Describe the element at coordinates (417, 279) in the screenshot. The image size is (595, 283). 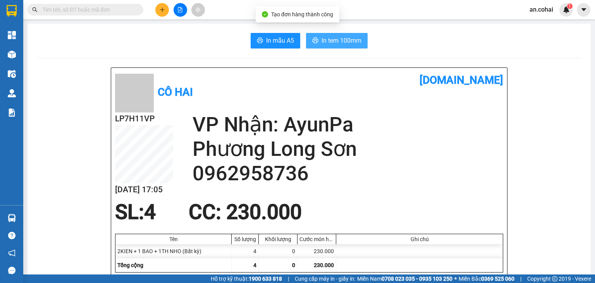
I see `strong: 0708 023 035 - 0935 103 250` at that location.